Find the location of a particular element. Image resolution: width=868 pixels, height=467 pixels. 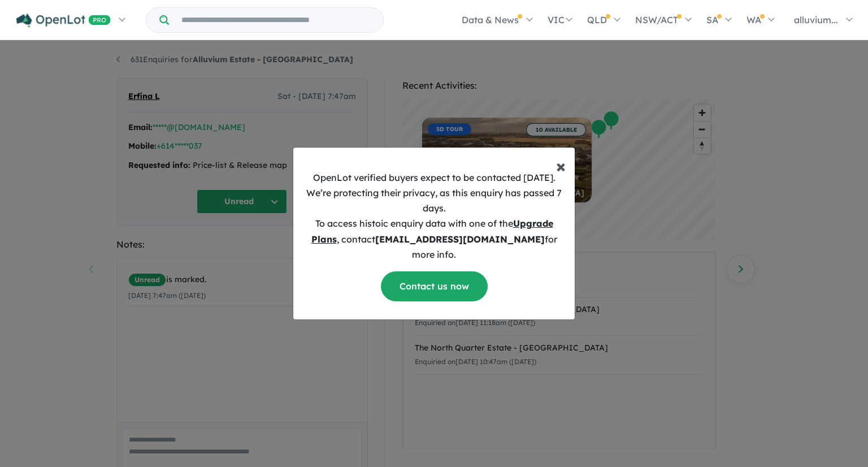

input: Try estate name, suburb, builder or developer is located at coordinates (276, 19).